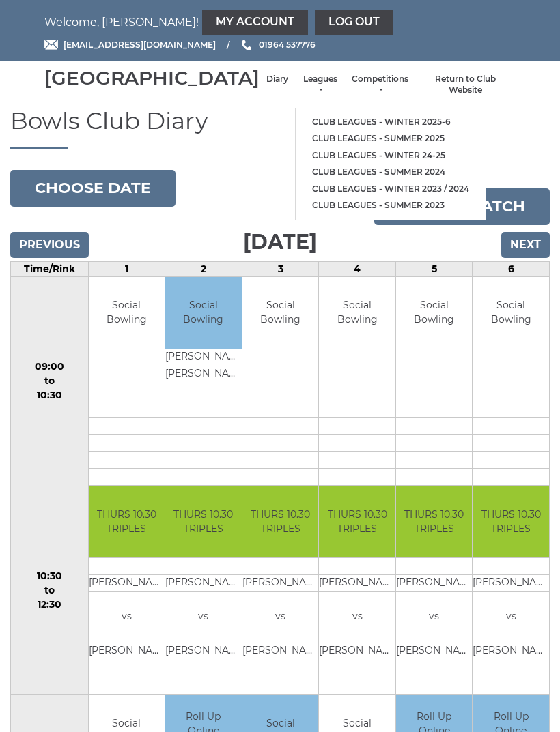  I want to click on button: Choose date, so click(93, 188).